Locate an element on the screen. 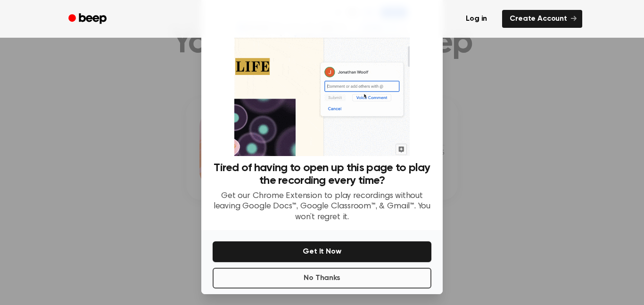  p: Get our Chrome Extension to play recordings without leaving Google Docs™, Google Classroom™, & Gm... is located at coordinates (322, 207).